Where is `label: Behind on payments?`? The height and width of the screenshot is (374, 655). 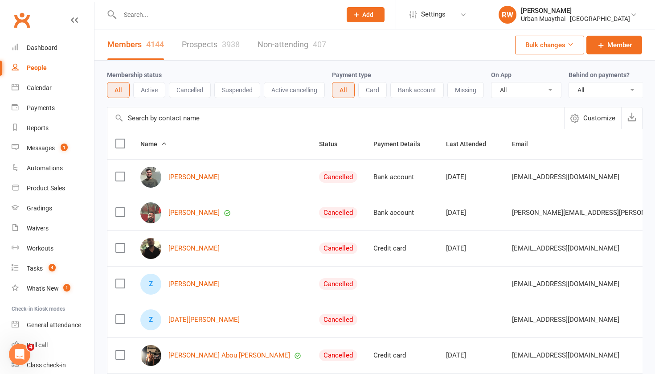 label: Behind on payments? is located at coordinates (599, 75).